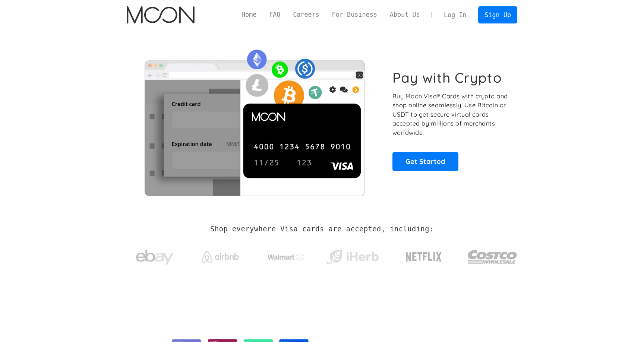 The width and height of the screenshot is (644, 342). What do you see at coordinates (154, 257) in the screenshot?
I see `img: ebay` at bounding box center [154, 257].